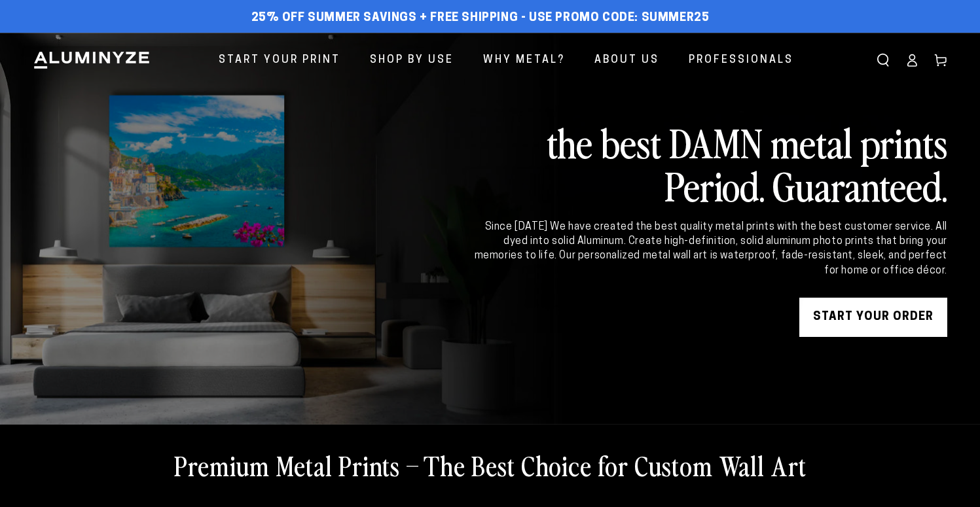 Image resolution: width=980 pixels, height=507 pixels. What do you see at coordinates (710, 164) in the screenshot?
I see `h2: the best DAMN metal prints Period. Guaranteed.` at bounding box center [710, 164].